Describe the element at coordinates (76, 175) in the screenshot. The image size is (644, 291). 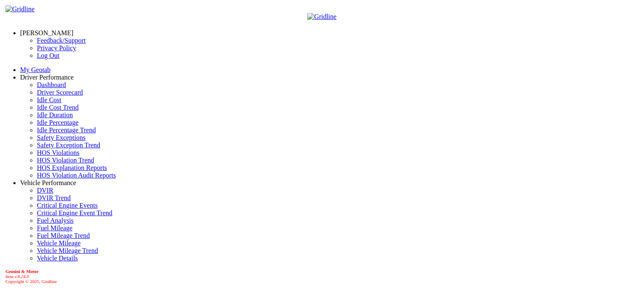
I see `a: HOS Violation Audit Reports` at that location.